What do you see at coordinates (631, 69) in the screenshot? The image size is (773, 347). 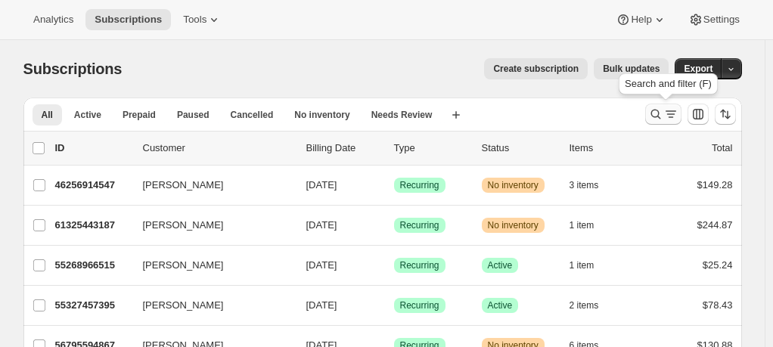 I see `span: Bulk updates` at bounding box center [631, 69].